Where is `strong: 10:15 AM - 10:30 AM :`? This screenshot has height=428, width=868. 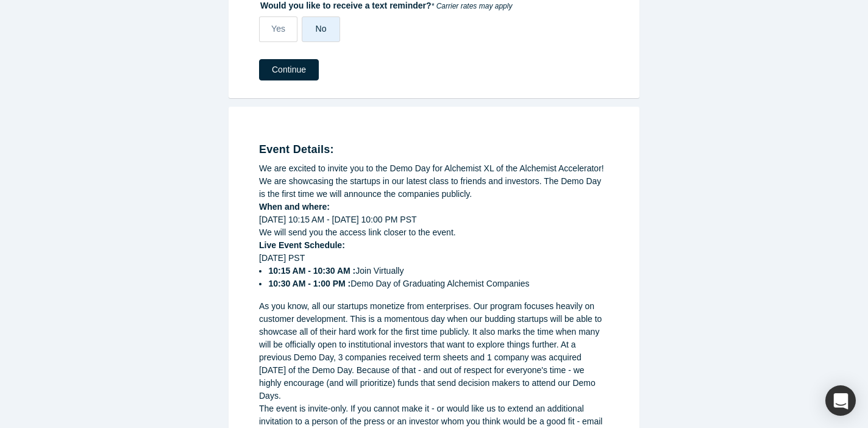
strong: 10:15 AM - 10:30 AM : is located at coordinates (311, 270).